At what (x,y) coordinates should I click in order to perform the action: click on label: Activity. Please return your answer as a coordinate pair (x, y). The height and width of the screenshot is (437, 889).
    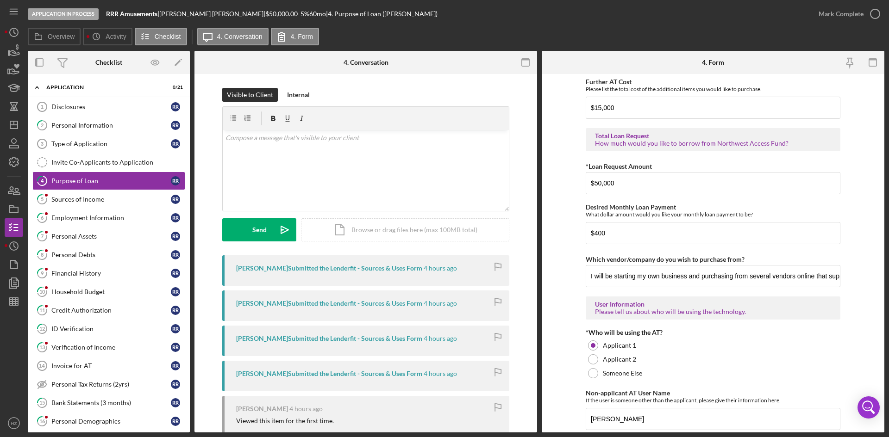
    Looking at the image, I should click on (116, 37).